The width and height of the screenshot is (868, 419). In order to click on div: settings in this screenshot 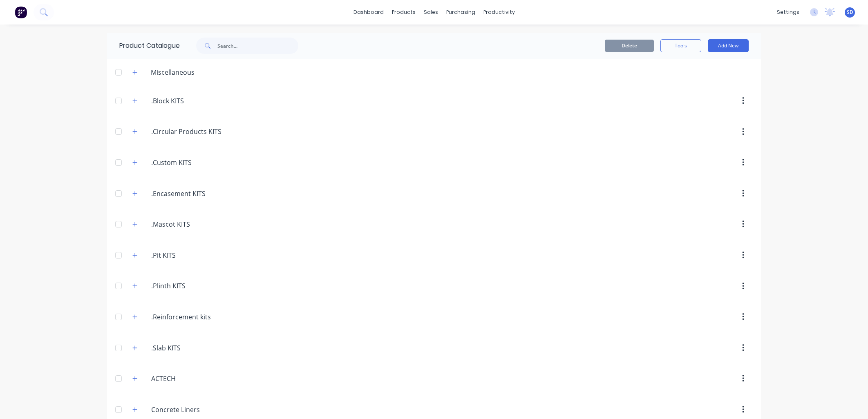, I will do `click(788, 12)`.